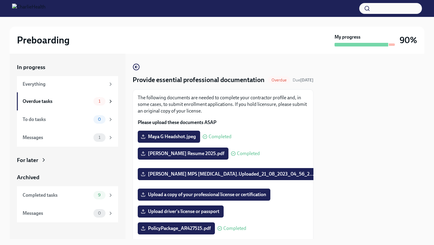 The width and height of the screenshot is (434, 245). Describe the element at coordinates (68, 177) in the screenshot. I see `a: Archived` at that location.